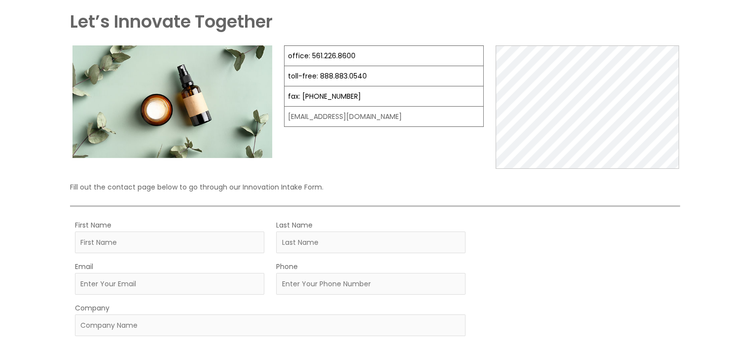 The height and width of the screenshot is (347, 750). Describe the element at coordinates (294, 225) in the screenshot. I see `label: Last Name` at that location.